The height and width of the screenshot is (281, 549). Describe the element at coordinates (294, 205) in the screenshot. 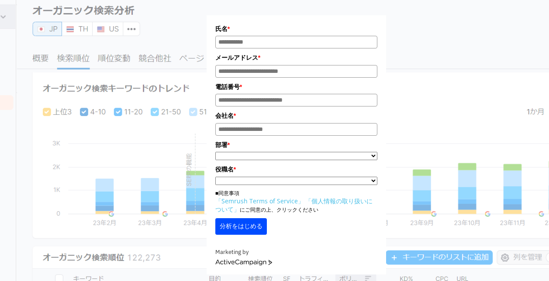

I see `a: 「個人情報の取り扱いについて」` at that location.